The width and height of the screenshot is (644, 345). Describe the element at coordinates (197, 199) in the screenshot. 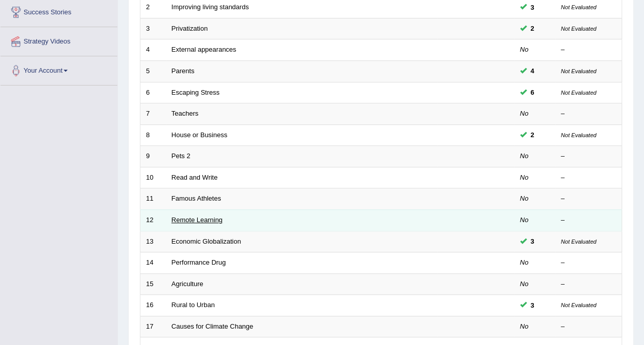

I see `a: Famous Athletes` at that location.